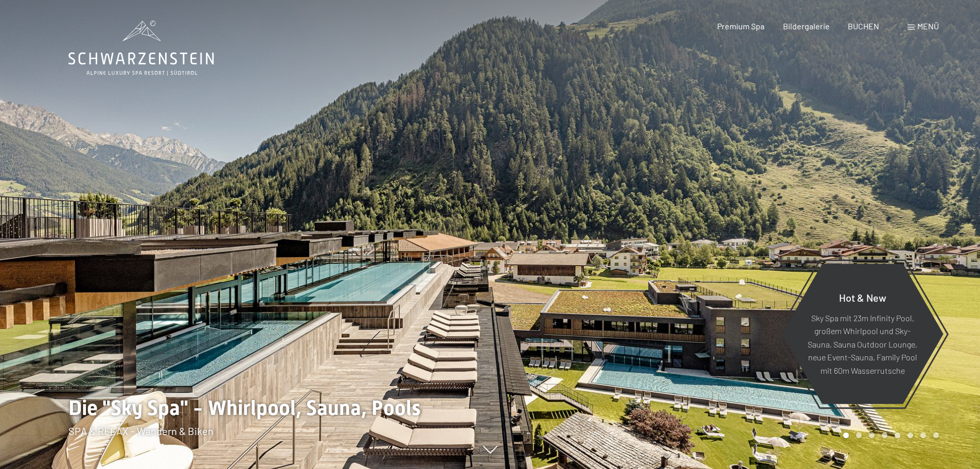 This screenshot has width=980, height=469. I want to click on p: Sky Spa mit 23m Infinity Pool, großem Whirlpool und Sky-Sauna, Sauna Outdoor Lounge, neue Event-S..., so click(862, 344).